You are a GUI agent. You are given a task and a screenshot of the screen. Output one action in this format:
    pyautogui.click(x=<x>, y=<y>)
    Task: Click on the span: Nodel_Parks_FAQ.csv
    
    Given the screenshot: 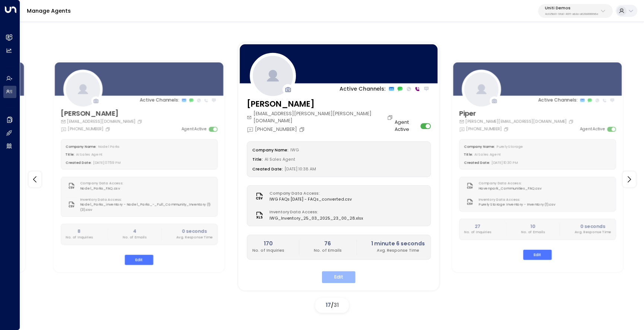 What is the action you would take?
    pyautogui.click(x=102, y=189)
    